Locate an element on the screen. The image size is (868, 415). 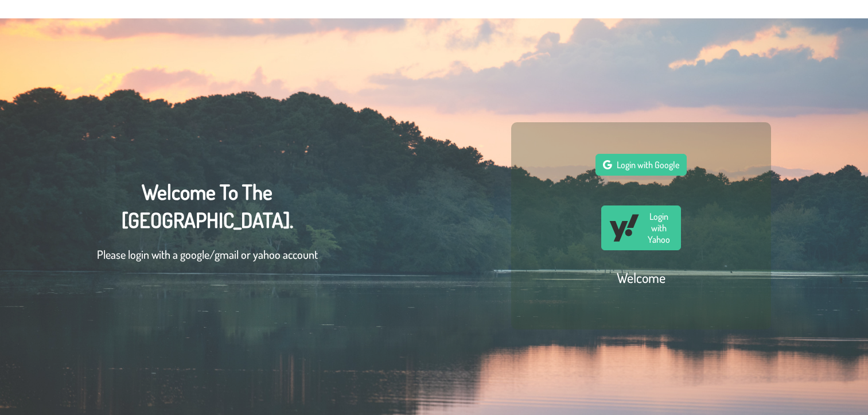
span: Login with Yahoo is located at coordinates (659, 228).